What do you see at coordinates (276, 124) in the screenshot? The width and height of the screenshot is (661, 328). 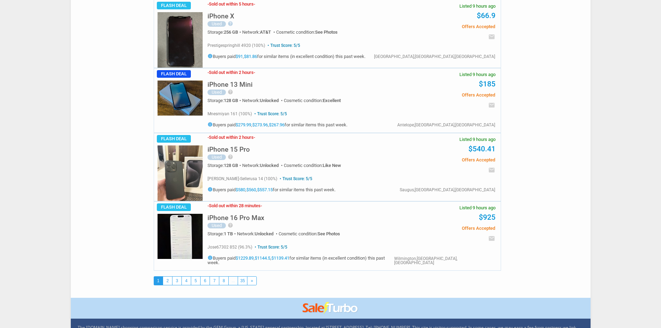 I see `a: $267.96` at bounding box center [276, 124].